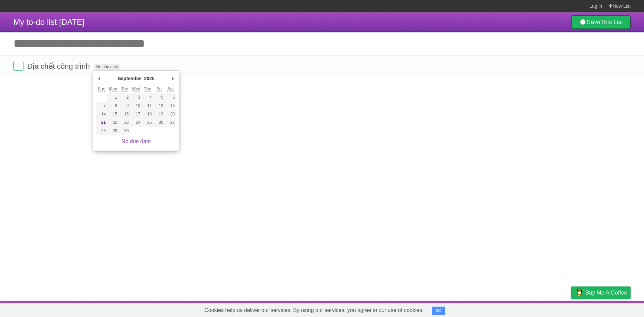 The height and width of the screenshot is (317, 644). Describe the element at coordinates (159, 97) in the screenshot. I see `button: 5` at that location.